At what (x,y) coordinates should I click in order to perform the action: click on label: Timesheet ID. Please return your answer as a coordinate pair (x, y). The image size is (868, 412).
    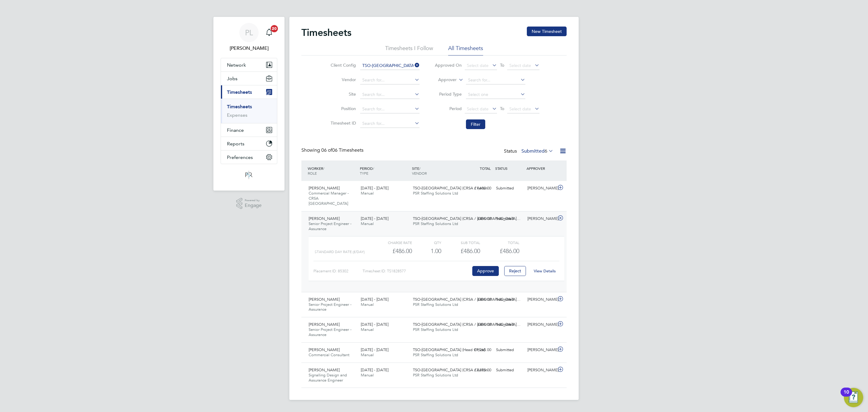
    Looking at the image, I should click on (342, 123).